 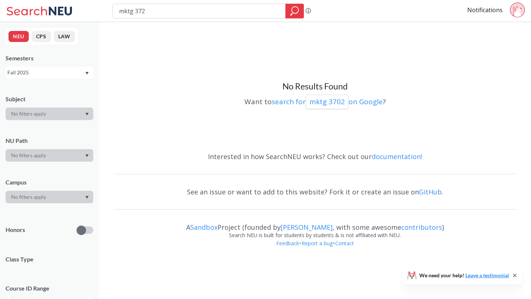 I want to click on div: Want to ?, so click(x=315, y=101).